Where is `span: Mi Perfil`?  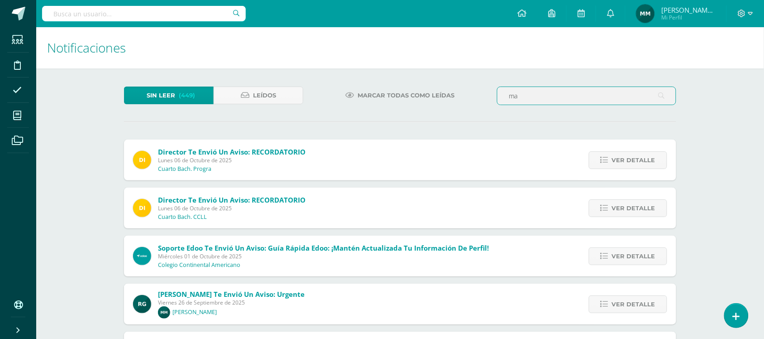 span: Mi Perfil is located at coordinates (689, 17).